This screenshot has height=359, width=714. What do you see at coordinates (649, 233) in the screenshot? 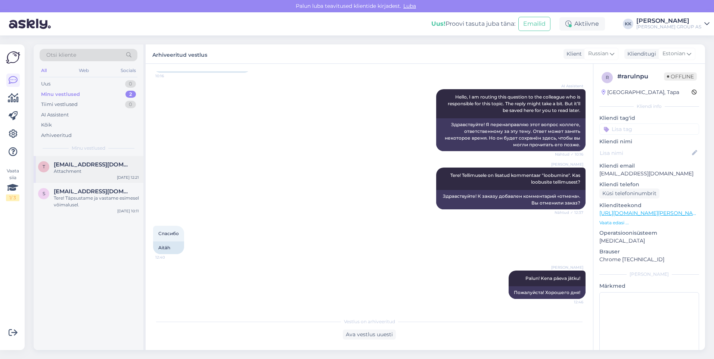
I see `p: Operatsioonisüsteem` at bounding box center [649, 233].